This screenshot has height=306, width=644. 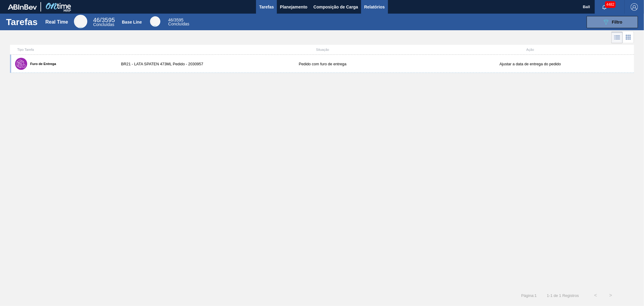 What do you see at coordinates (323, 49) in the screenshot?
I see `div: Situação` at bounding box center [323, 49].